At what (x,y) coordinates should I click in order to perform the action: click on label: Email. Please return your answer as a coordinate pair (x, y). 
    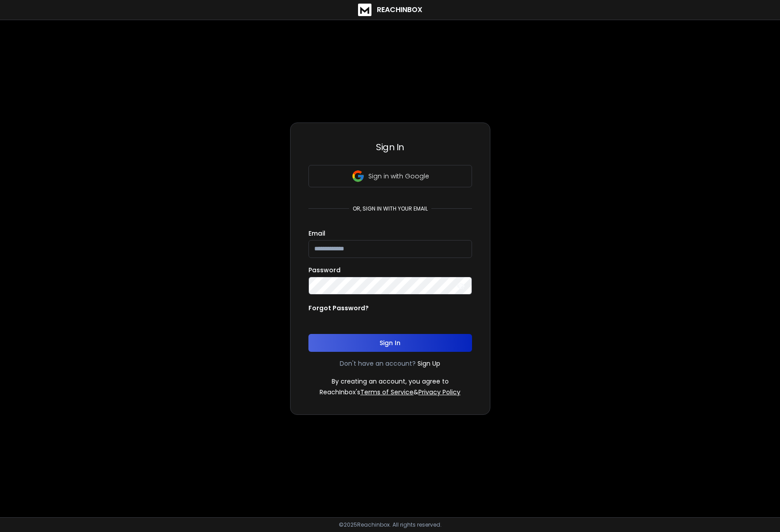
    Looking at the image, I should click on (317, 233).